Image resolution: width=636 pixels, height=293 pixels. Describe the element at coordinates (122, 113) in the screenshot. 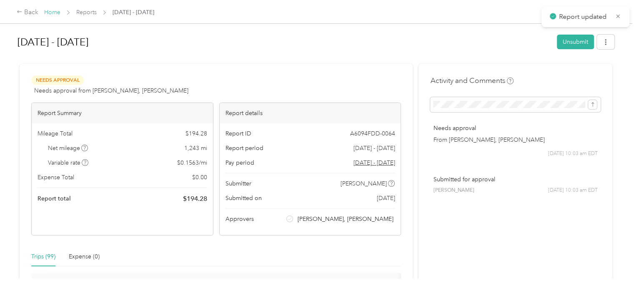

I see `div: Report Summary` at that location.